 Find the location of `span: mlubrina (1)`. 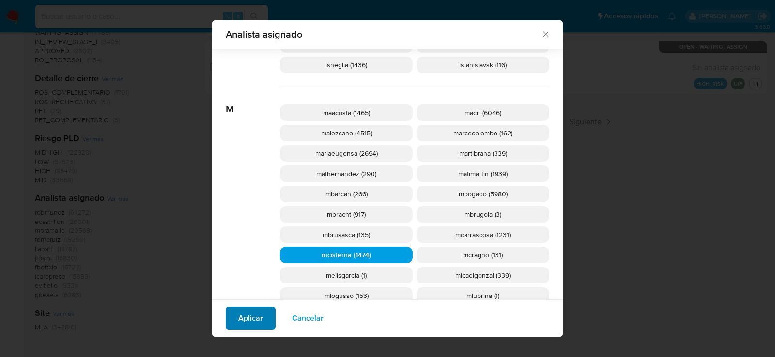

span: mlubrina (1) is located at coordinates (483, 296).